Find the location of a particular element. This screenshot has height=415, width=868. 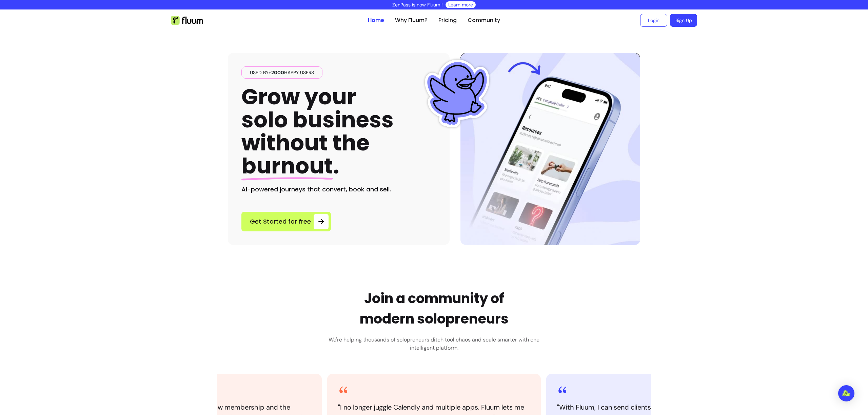

p: ZenPass is now Fluum ! is located at coordinates (418, 5).